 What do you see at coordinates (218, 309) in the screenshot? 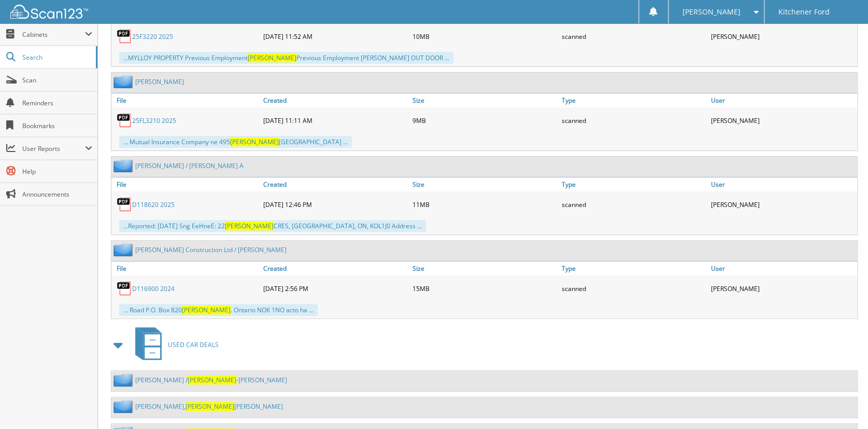
I see `div: ... Road P.O. Box 820 . Ontario NOK 1NO acto ha ...` at bounding box center [218, 309].